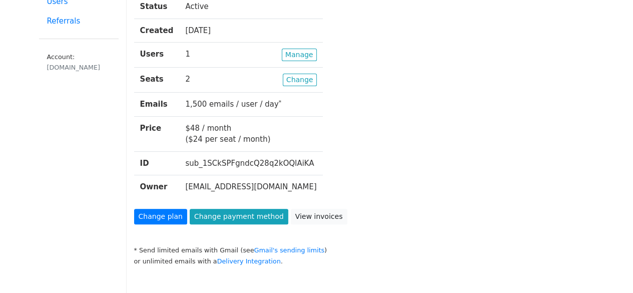 The width and height of the screenshot is (633, 293). What do you see at coordinates (251, 163) in the screenshot?
I see `td: sub_1SCkSPFgndcQ28q2kOQlAiKA` at bounding box center [251, 163].